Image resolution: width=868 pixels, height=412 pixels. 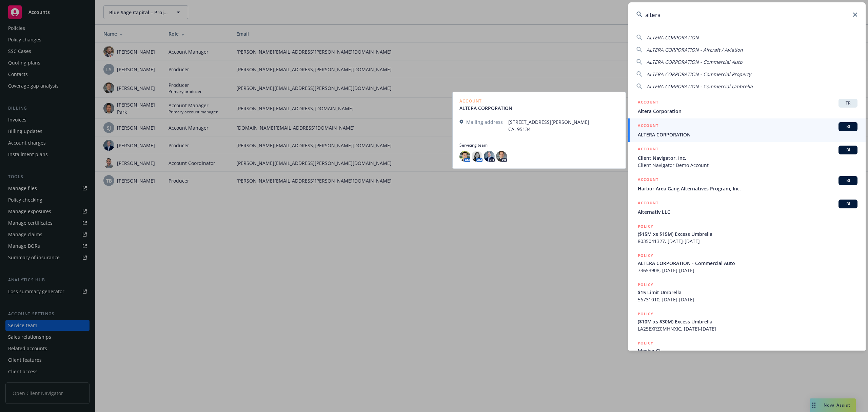 I want to click on span: ALTERA CORPORATION - Commercial Property, so click(x=699, y=74).